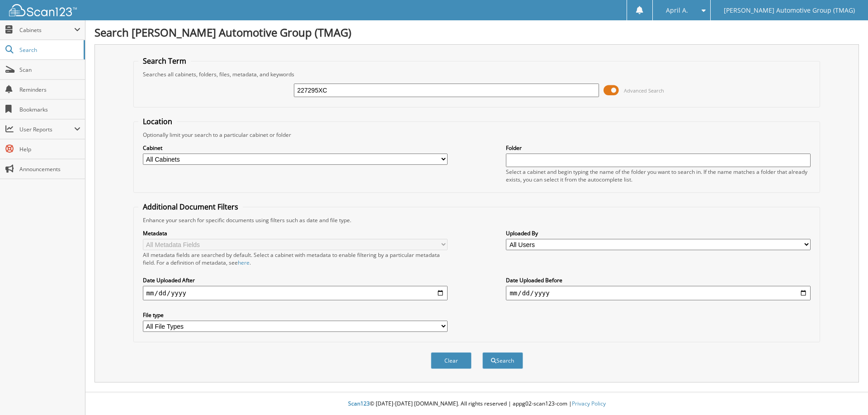 The height and width of the screenshot is (415, 868). What do you see at coordinates (295, 294) in the screenshot?
I see `input: start` at bounding box center [295, 294].